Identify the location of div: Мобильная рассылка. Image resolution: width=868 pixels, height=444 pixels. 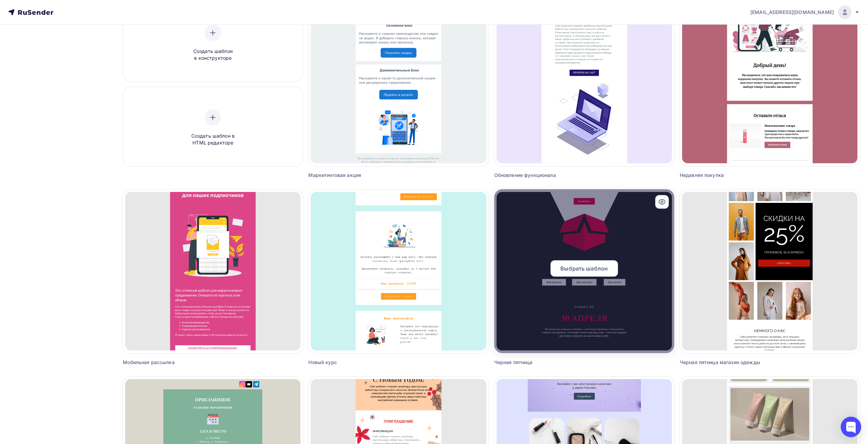
(174, 362).